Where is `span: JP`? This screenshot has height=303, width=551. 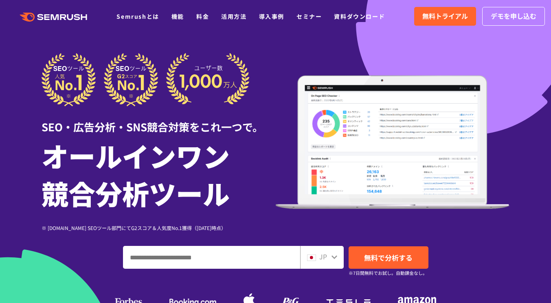
span: JP is located at coordinates (323, 256).